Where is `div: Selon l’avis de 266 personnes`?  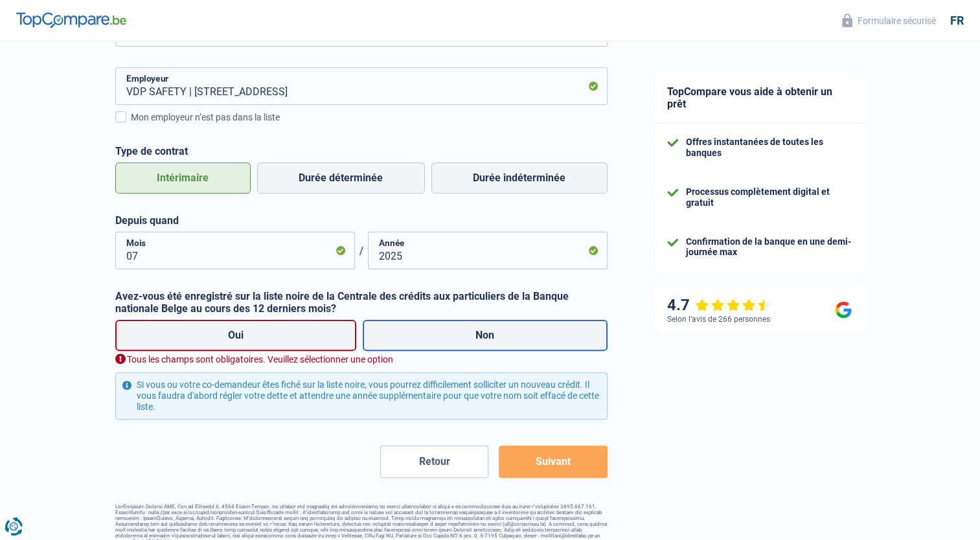 div: Selon l’avis de 266 personnes is located at coordinates (718, 319).